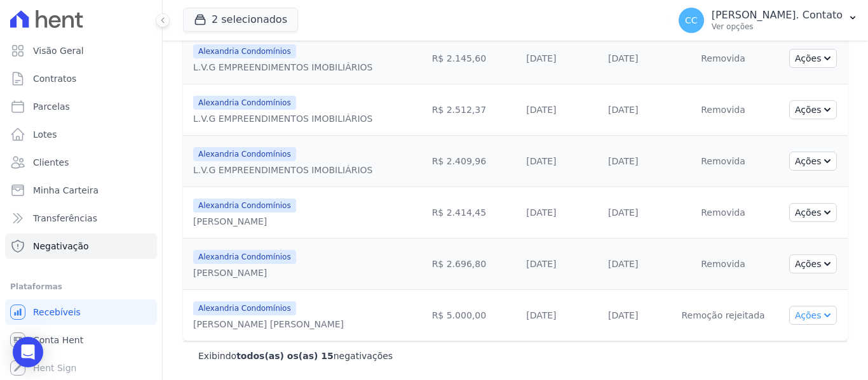 Image resolution: width=868 pixels, height=380 pixels. Describe the element at coordinates (61, 246) in the screenshot. I see `span: Negativação` at that location.